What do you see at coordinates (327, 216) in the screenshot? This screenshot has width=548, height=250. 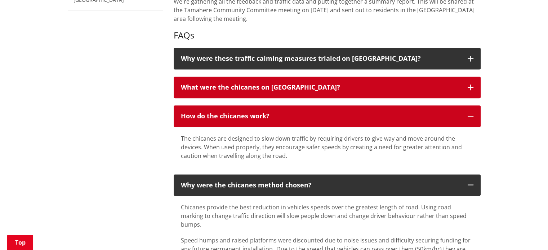 I see `p: Chicanes provide the best reduction in vehicles speeds over the greatest length of road. Using ro...` at bounding box center [327, 216].